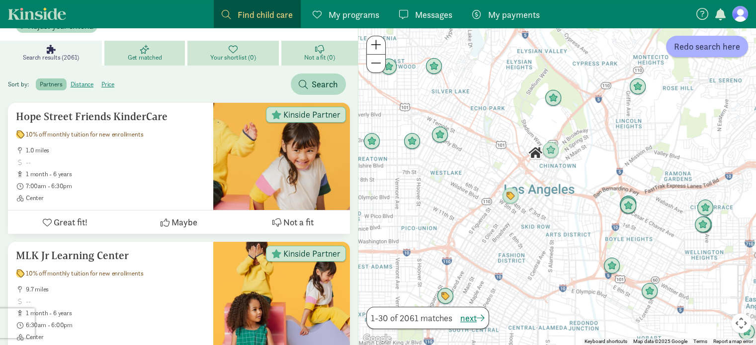 The height and width of the screenshot is (345, 756). What do you see at coordinates (71, 222) in the screenshot?
I see `span: Great fit!` at bounding box center [71, 222].